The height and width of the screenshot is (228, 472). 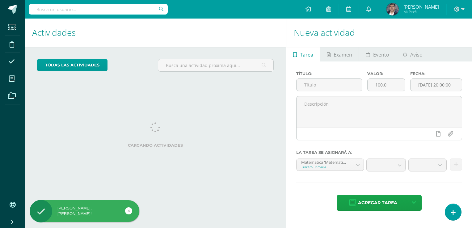 I want to click on span: Examen, so click(x=343, y=55).